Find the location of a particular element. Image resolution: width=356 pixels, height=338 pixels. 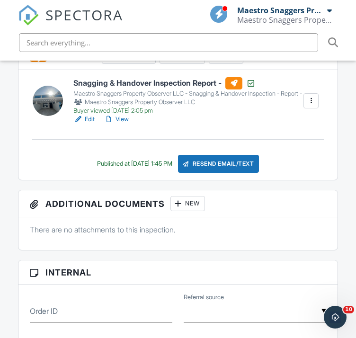

a: Edit is located at coordinates (84, 119).